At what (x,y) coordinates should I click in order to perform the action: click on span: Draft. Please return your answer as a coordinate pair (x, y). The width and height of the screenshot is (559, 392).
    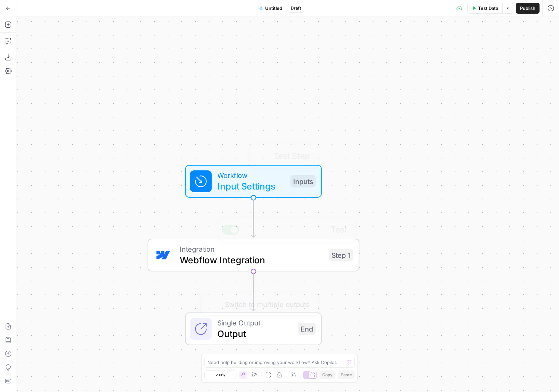
    Looking at the image, I should click on (296, 8).